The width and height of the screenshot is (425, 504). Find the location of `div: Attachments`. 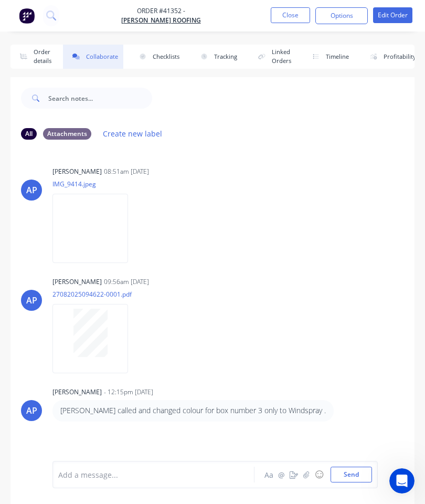

div: Attachments is located at coordinates (67, 134).